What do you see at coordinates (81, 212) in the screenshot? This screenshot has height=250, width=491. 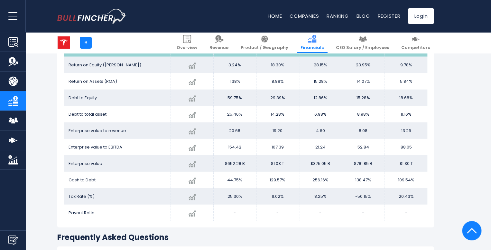 I see `span: Payout Ratio` at bounding box center [81, 212].